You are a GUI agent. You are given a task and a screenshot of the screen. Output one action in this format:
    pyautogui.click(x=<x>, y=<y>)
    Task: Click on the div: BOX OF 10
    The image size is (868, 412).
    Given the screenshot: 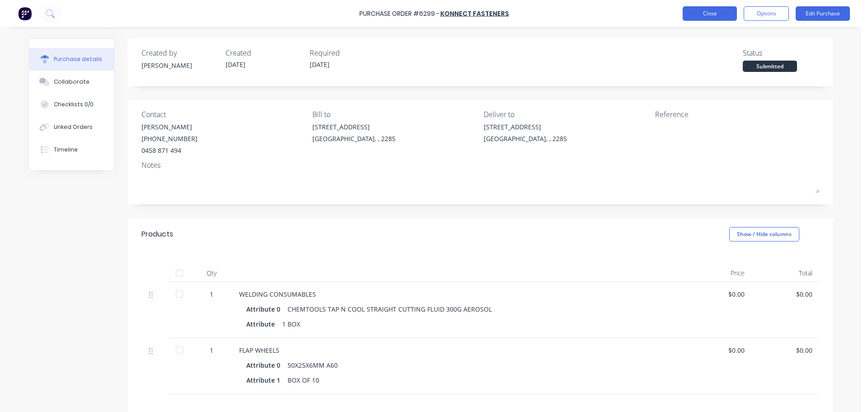 What is the action you would take?
    pyautogui.click(x=304, y=380)
    